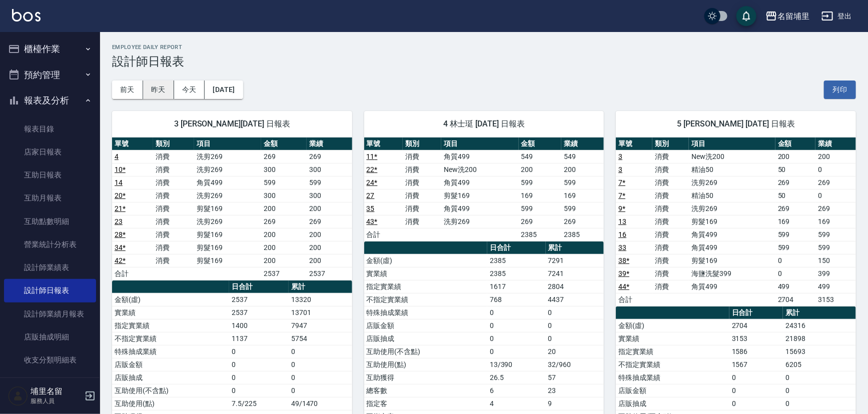 Image resolution: width=868 pixels, height=414 pixels. Describe the element at coordinates (50, 101) in the screenshot. I see `button: 報表及分析` at that location.